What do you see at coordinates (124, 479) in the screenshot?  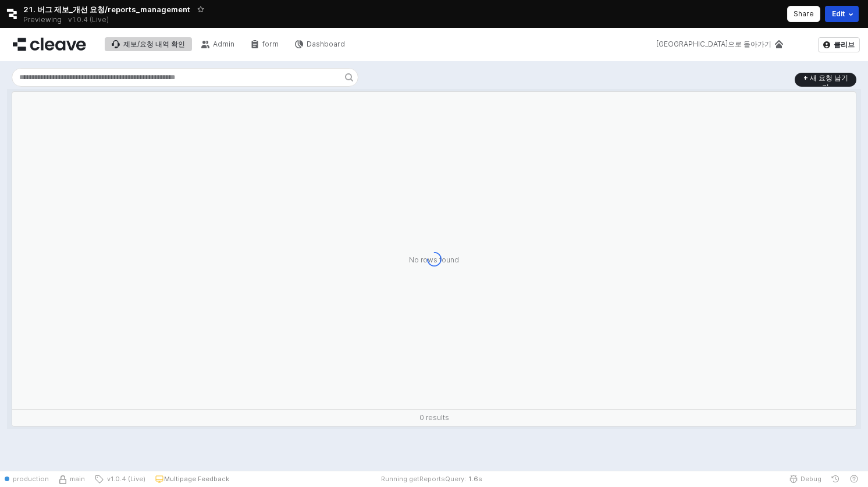 I see `span: v1.0.4 (Live)` at bounding box center [124, 479].